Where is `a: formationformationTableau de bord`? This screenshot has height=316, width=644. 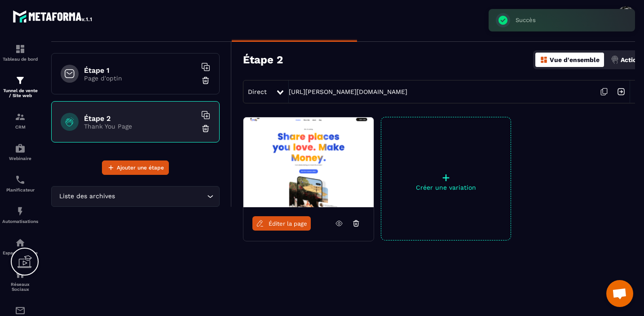
a: formationformationTableau de bord is located at coordinates (20, 53).